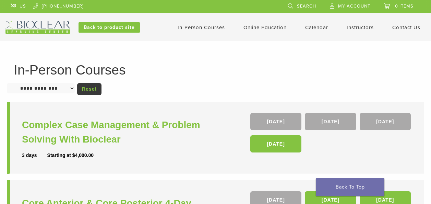  Describe the element at coordinates (201, 27) in the screenshot. I see `a: In-Person Courses` at that location.